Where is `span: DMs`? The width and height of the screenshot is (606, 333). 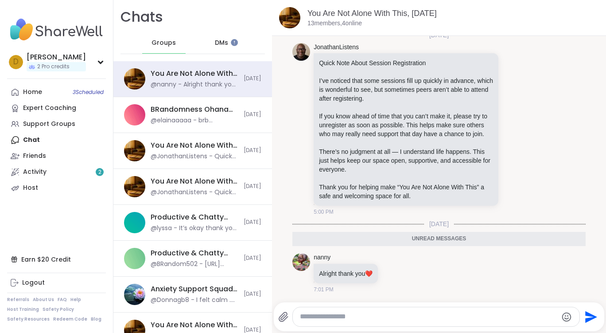
span: DMs is located at coordinates (222, 43).